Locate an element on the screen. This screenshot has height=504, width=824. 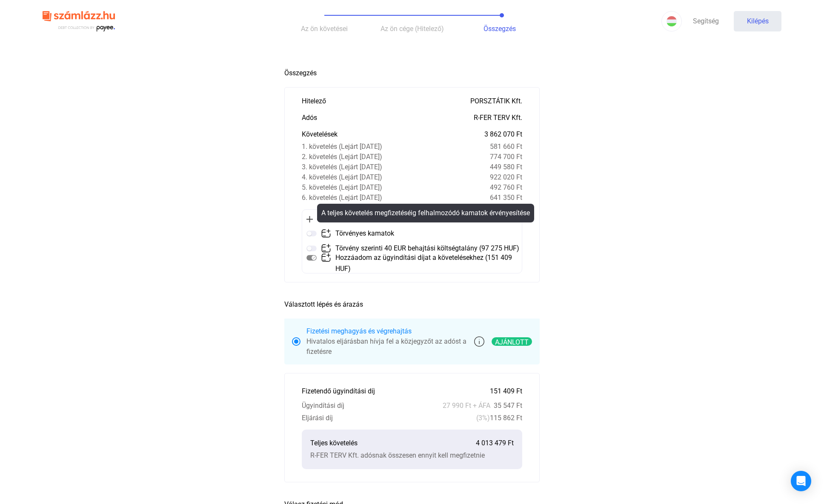
font: 27 990 Ft + ÁFA is located at coordinates (466, 405).